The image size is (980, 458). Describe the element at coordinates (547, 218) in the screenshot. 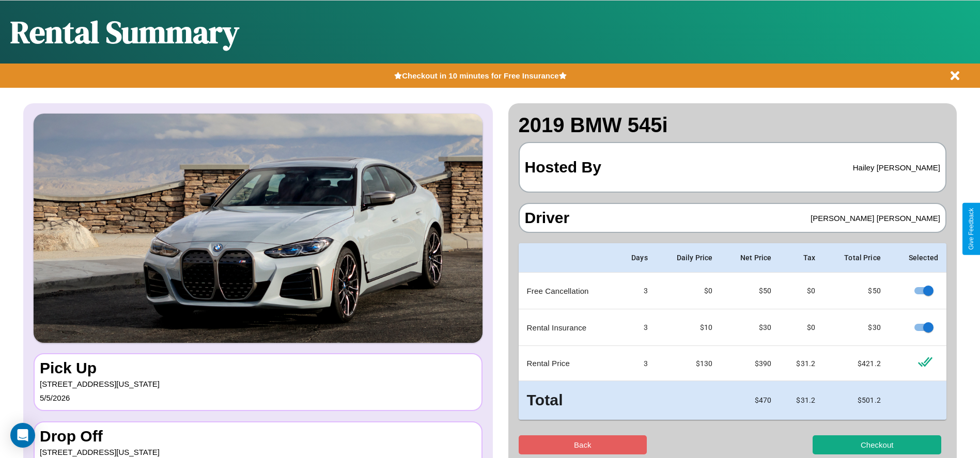

I see `h3: Driver` at that location.